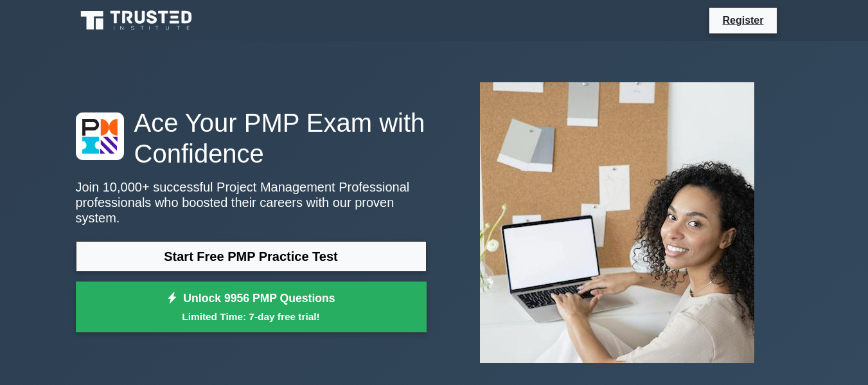  I want to click on a: Unlock 9956 PMP QuestionsLimited Time: 7-day free trial!, so click(251, 307).